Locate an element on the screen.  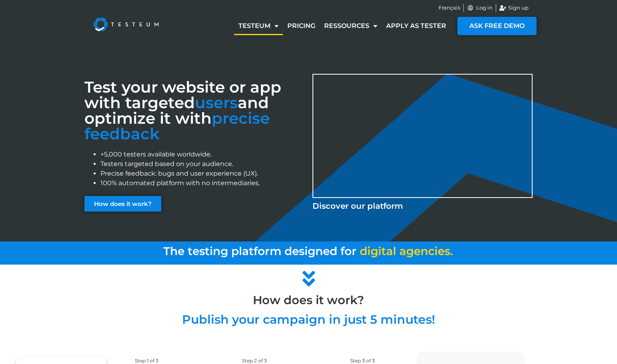
a: Apply as tester is located at coordinates (416, 26).